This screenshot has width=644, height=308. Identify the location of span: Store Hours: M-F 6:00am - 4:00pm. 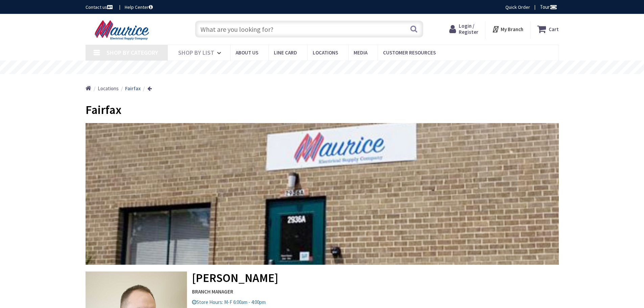
(229, 302).